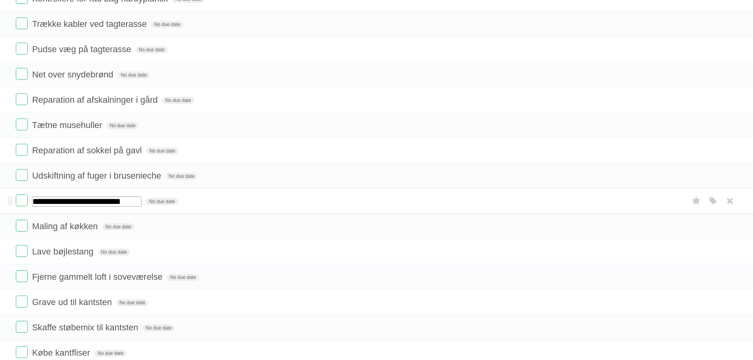 The width and height of the screenshot is (753, 360). Describe the element at coordinates (86, 327) in the screenshot. I see `span: Skaffe støbemix til kantsten` at that location.